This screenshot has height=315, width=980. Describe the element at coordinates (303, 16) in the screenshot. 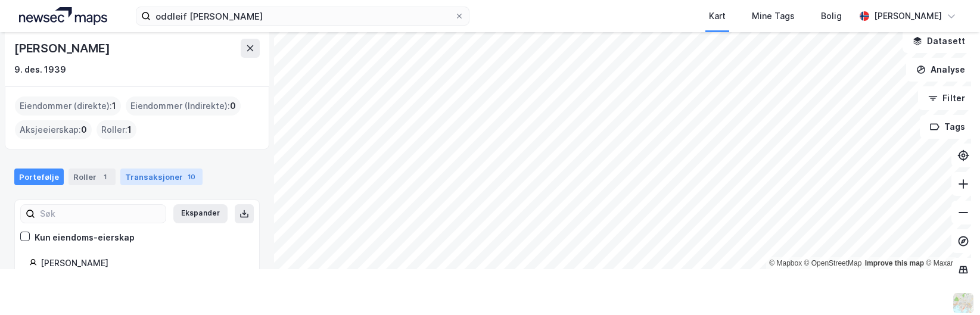

I see `input: Søk på adresse, matrikkel, gårdeiere, leietakere eller personer` at that location.